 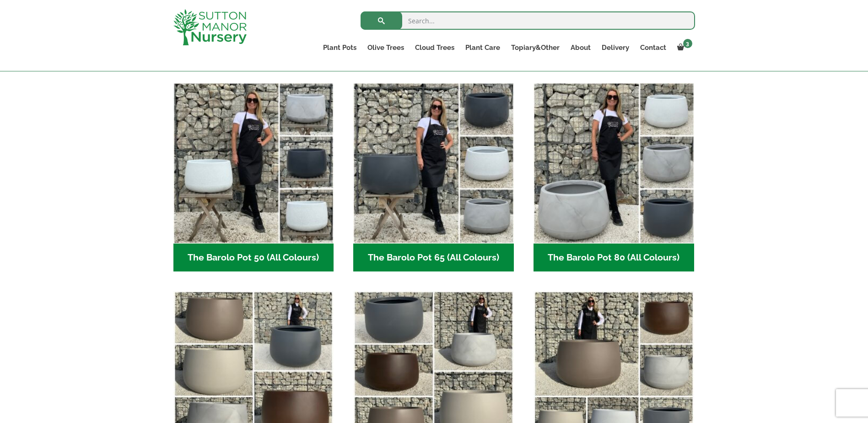 I want to click on img: The Barolo Pot 80 (All Colours), so click(x=613, y=163).